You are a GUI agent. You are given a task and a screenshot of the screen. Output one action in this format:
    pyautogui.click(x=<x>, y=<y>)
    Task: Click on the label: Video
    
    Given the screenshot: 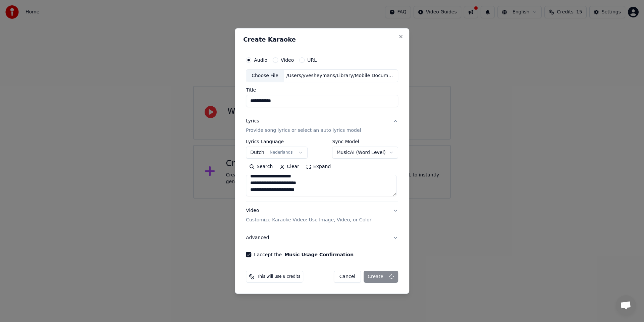 What is the action you would take?
    pyautogui.click(x=288, y=60)
    